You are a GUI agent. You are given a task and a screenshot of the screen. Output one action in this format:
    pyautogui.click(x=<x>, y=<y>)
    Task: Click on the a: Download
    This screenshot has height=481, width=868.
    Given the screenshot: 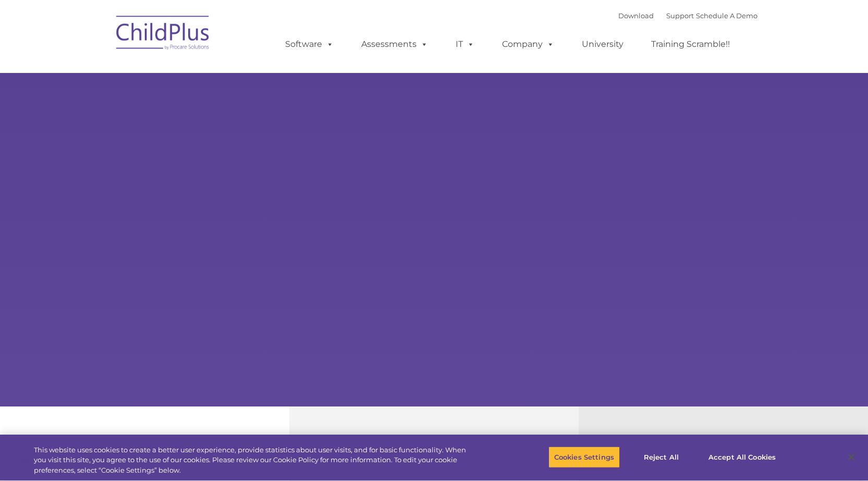 What is the action you would take?
    pyautogui.click(x=636, y=15)
    